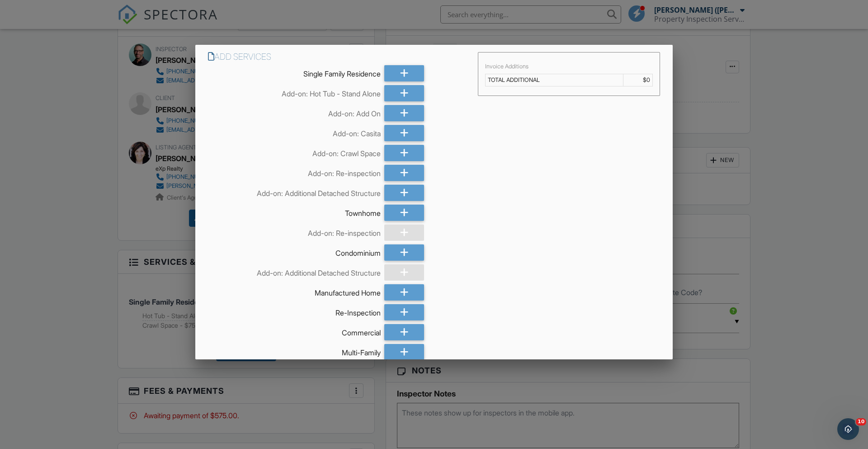 The width and height of the screenshot is (868, 449). I want to click on div: Condominium, so click(294, 251).